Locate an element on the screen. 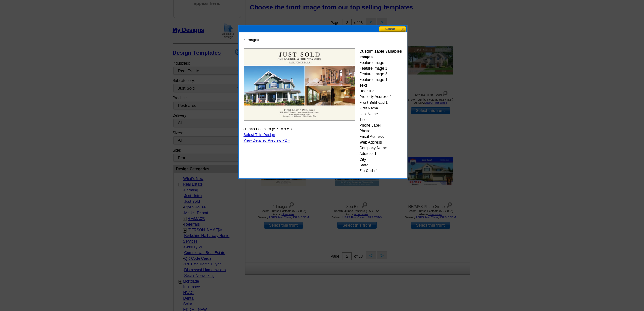  strong: Customizable Variables is located at coordinates (381, 52).